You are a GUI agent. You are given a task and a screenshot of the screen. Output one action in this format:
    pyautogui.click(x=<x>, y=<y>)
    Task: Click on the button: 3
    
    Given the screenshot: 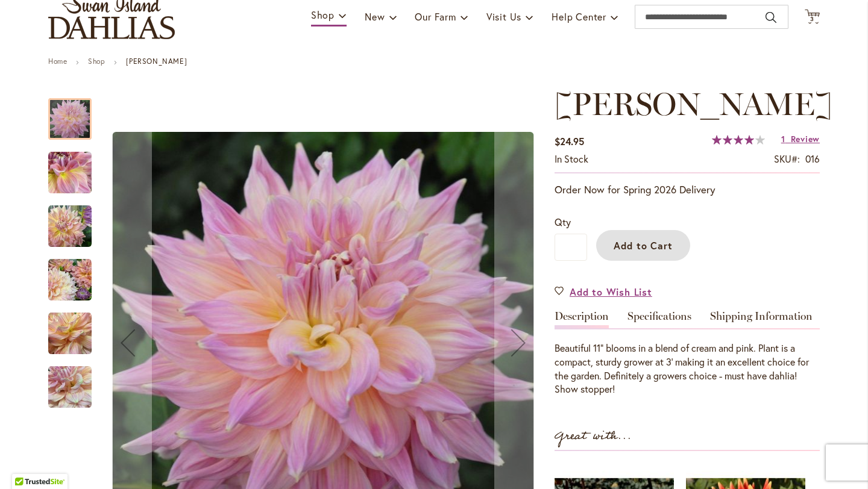 What is the action you would take?
    pyautogui.click(x=812, y=17)
    